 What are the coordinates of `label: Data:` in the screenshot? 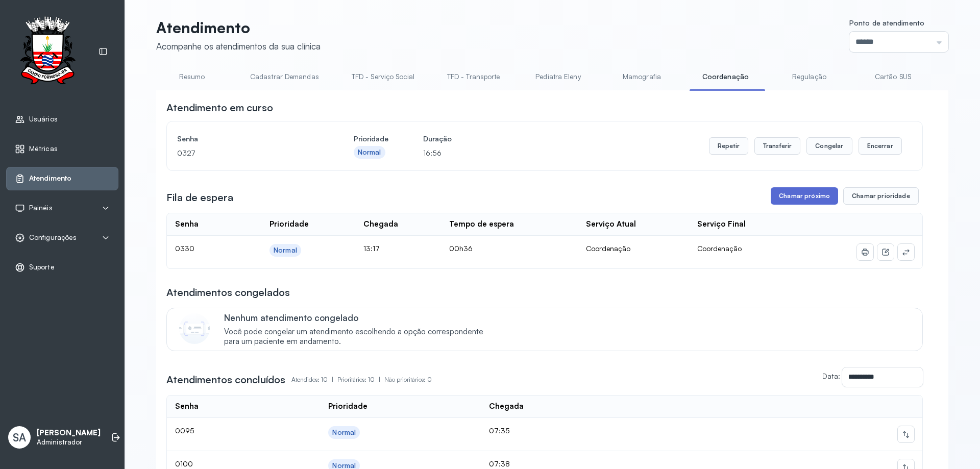 It's located at (832, 375).